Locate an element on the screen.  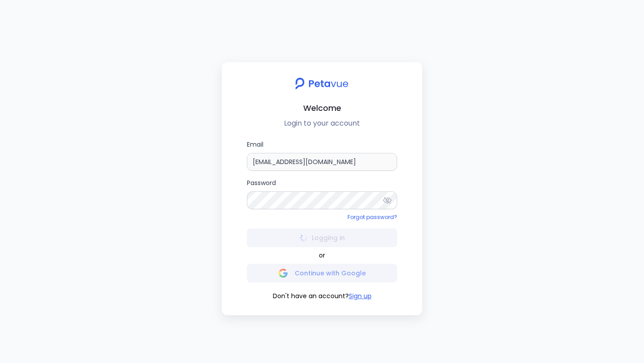
span: or is located at coordinates (322, 256).